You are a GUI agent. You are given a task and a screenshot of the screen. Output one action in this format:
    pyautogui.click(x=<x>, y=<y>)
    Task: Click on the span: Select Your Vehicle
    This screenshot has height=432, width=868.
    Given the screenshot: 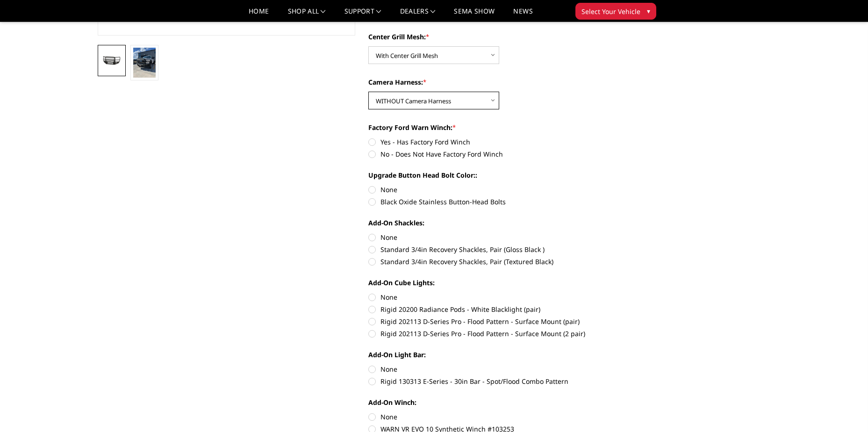 What is the action you would take?
    pyautogui.click(x=611, y=11)
    